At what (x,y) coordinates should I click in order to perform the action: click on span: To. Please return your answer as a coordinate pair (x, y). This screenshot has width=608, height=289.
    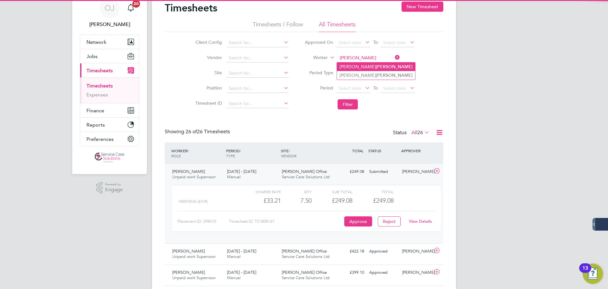
    Looking at the image, I should click on (376, 42).